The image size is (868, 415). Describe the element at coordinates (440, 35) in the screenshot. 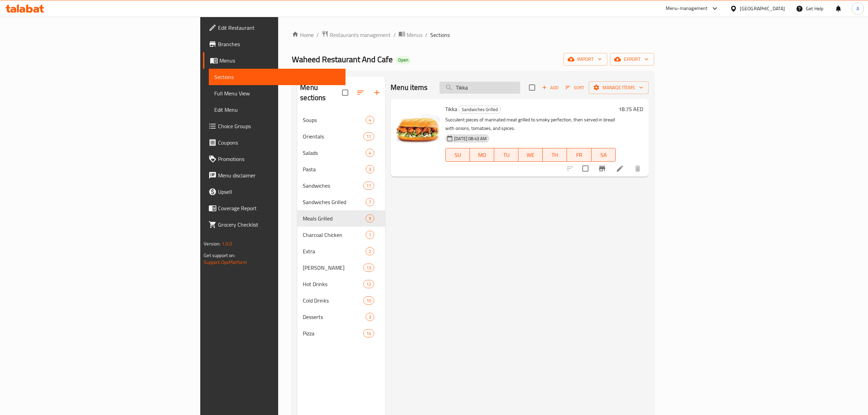

I see `span: Sections` at that location.